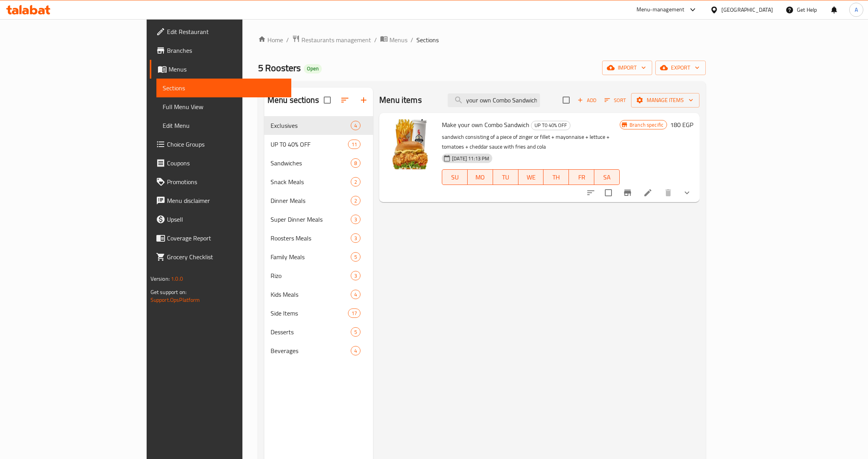 The width and height of the screenshot is (868, 459). What do you see at coordinates (682, 125) in the screenshot?
I see `h6: 180 EGP` at bounding box center [682, 125].